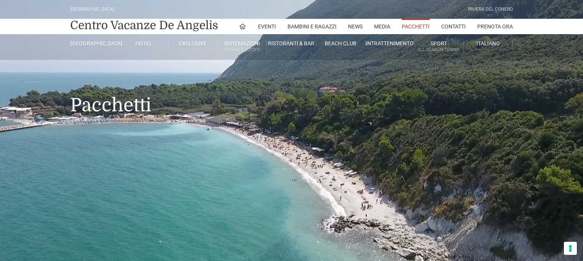 The height and width of the screenshot is (261, 583). Describe the element at coordinates (193, 43) in the screenshot. I see `a: Exclusive` at that location.